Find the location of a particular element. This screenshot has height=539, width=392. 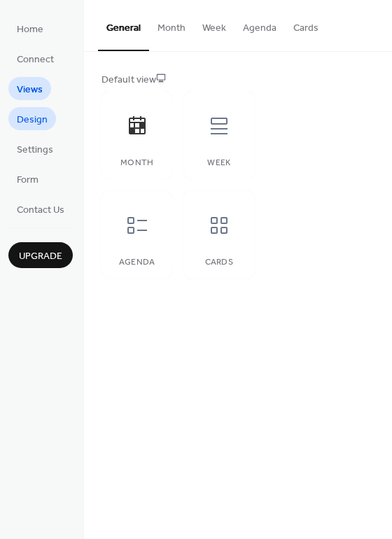

button: Upgrade is located at coordinates (40, 255).